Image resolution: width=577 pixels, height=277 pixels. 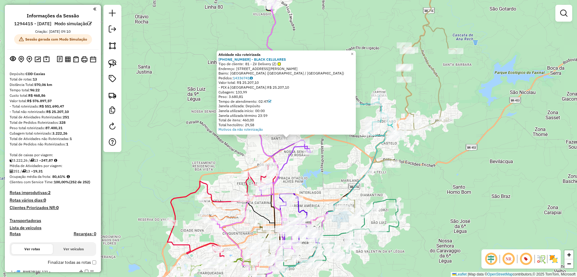 I want to click on button: Adicionar Atividades, so click(x=29, y=59).